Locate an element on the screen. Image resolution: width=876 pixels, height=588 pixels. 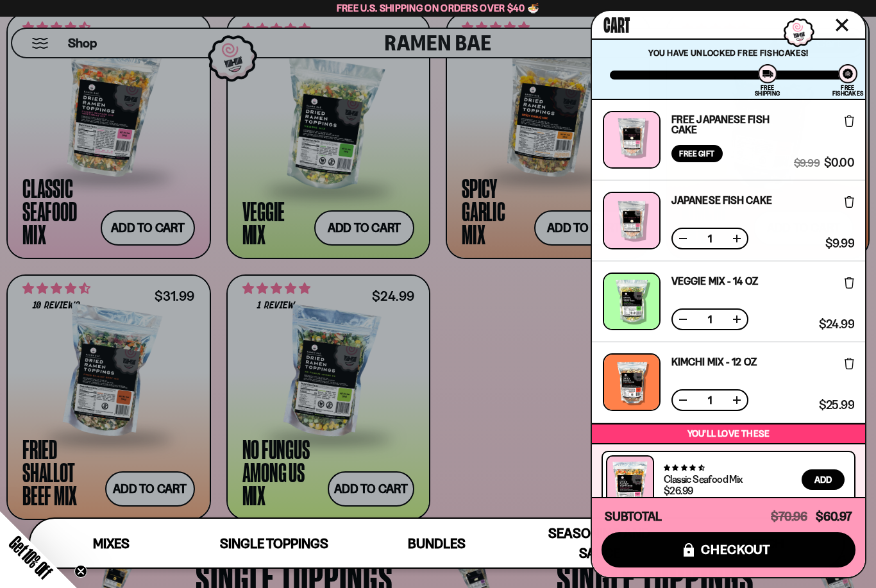
span: Cart is located at coordinates (616, 23).